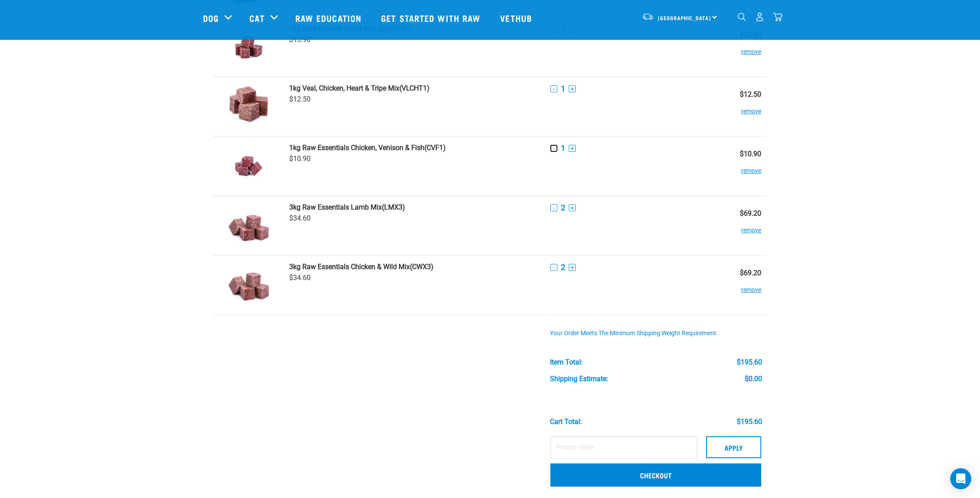  What do you see at coordinates (432, 18) in the screenshot?
I see `a: Get started with Raw` at bounding box center [432, 18].